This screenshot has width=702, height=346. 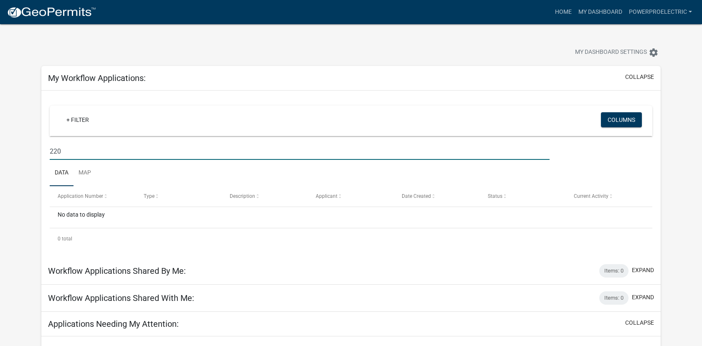 What do you see at coordinates (437, 196) in the screenshot?
I see `datatable-header-cell: Date Created` at bounding box center [437, 196].